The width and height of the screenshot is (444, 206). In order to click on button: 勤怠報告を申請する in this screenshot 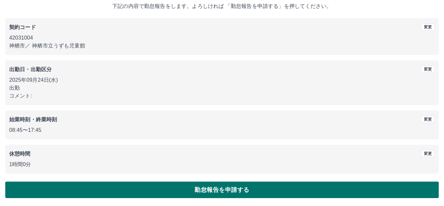, I will do `click(222, 190)`.